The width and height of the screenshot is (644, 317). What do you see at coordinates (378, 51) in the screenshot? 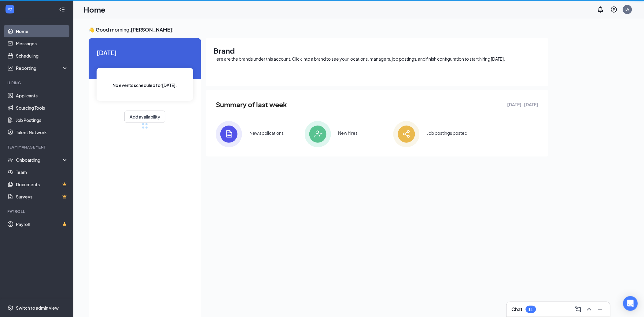
I see `h1: Brand` at bounding box center [378, 51].